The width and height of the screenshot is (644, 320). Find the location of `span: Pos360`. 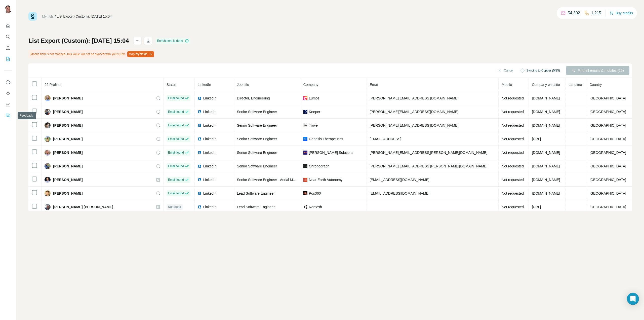

span: Pos360 is located at coordinates (314, 193).